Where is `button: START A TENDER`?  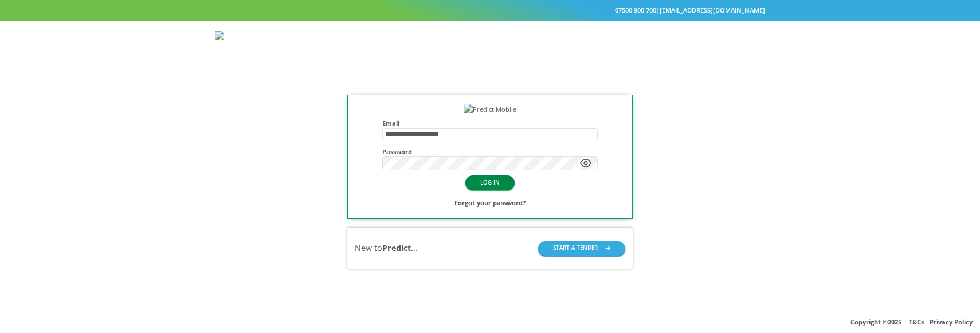 button: START A TENDER is located at coordinates (582, 248).